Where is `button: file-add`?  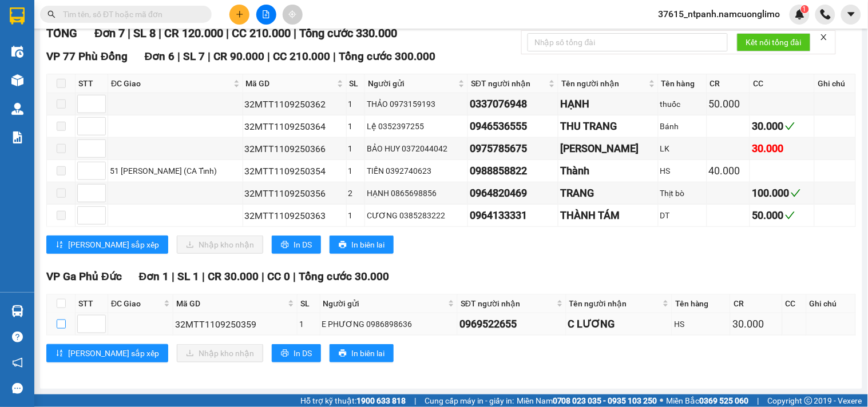 button: file-add is located at coordinates (266, 14).